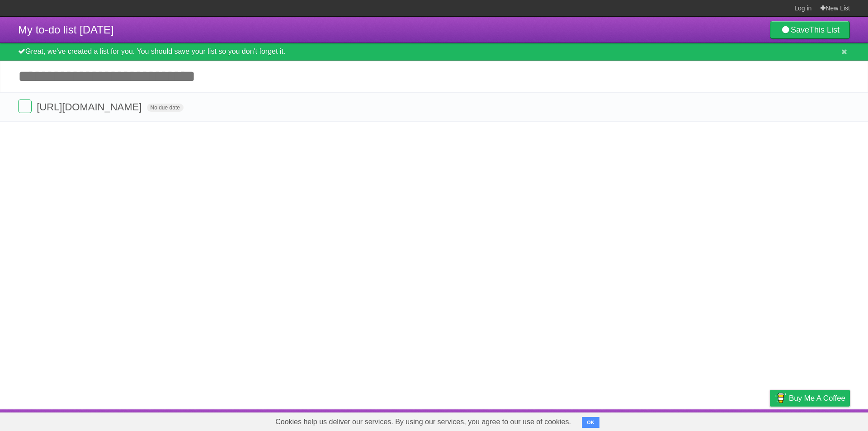  Describe the element at coordinates (25, 107) in the screenshot. I see `label: Done` at that location.